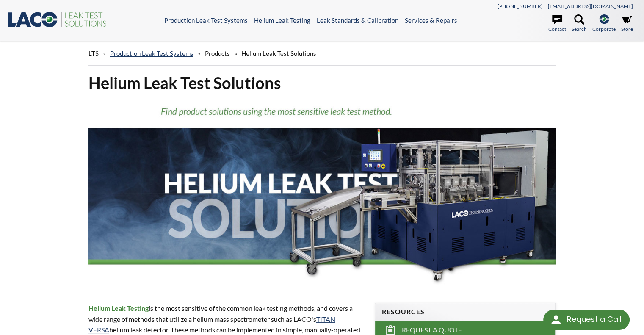  What do you see at coordinates (357, 21) in the screenshot?
I see `a: Leak Standards & Calibration` at bounding box center [357, 21].